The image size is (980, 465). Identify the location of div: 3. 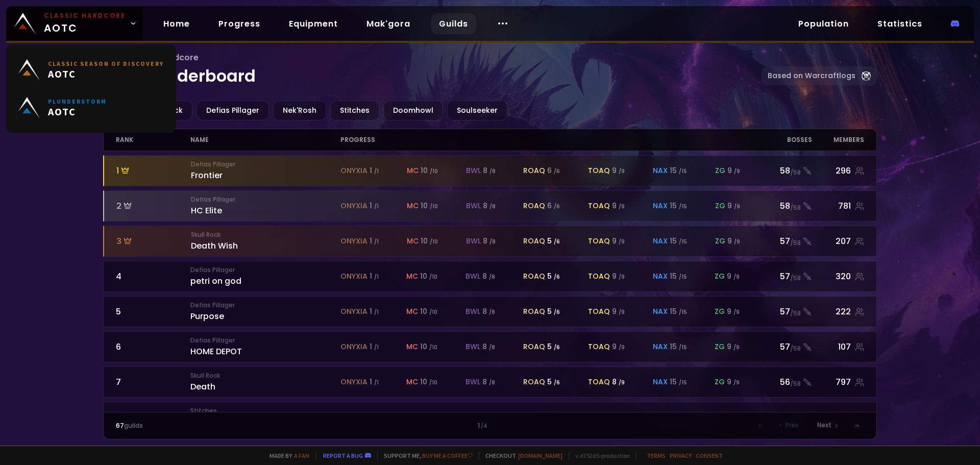
(154, 241).